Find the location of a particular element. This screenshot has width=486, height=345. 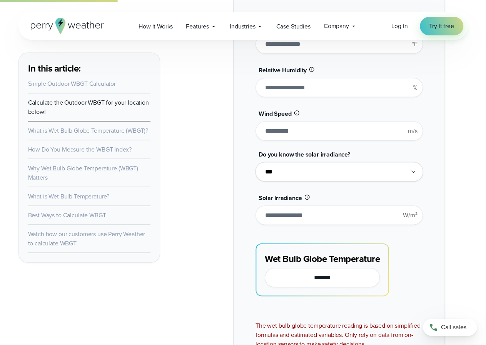

span: Relative Humidity is located at coordinates (282, 70).